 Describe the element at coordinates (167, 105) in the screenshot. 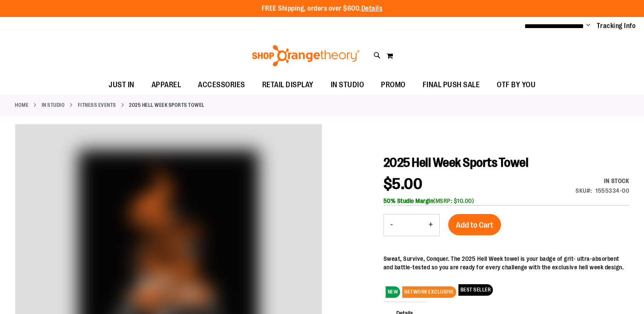

I see `strong: 2025 Hell Week Sports Towel` at that location.